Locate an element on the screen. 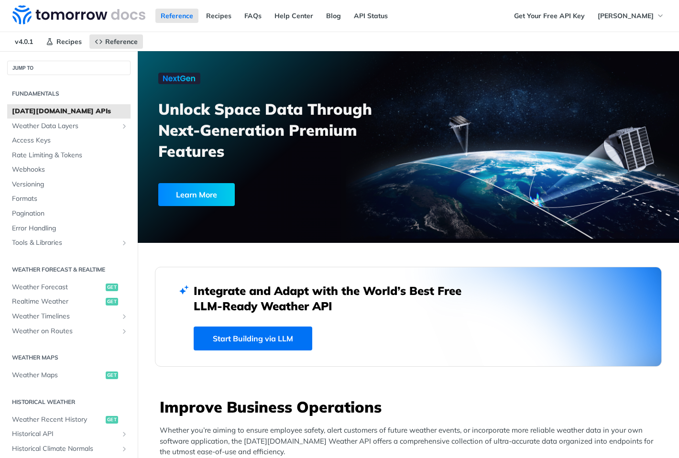  span: Access Keys is located at coordinates (70, 141).